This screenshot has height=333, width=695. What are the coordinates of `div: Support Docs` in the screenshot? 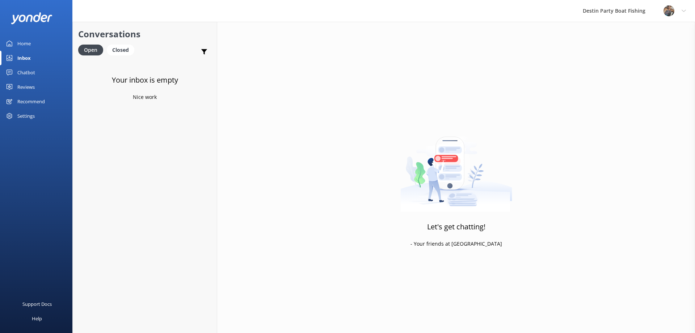 It's located at (37, 304).